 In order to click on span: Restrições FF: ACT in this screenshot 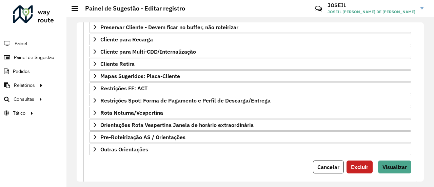, I will do `click(124, 88)`.